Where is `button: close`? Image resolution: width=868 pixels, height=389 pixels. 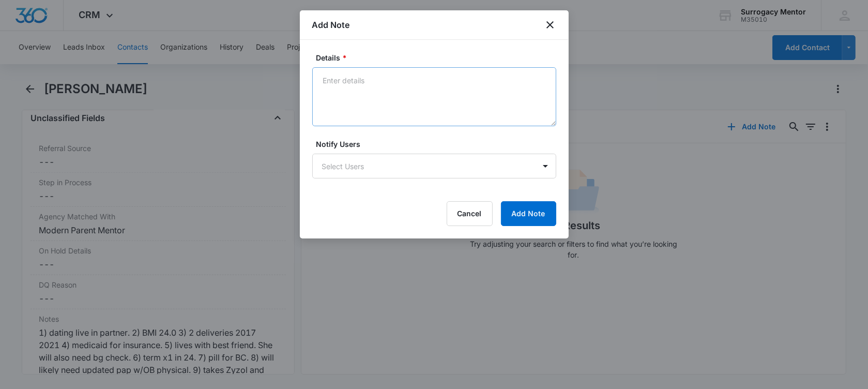
button: close is located at coordinates (550, 25).